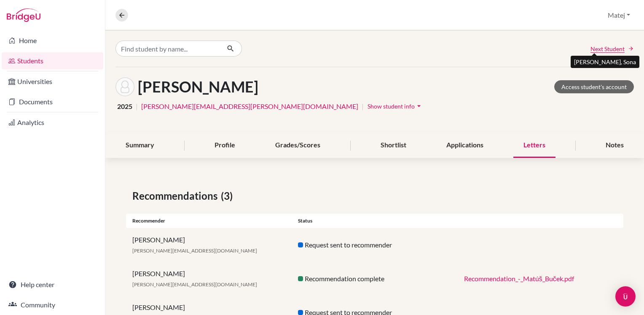 The image size is (644, 315). Describe the element at coordinates (614, 145) in the screenshot. I see `div: Notes` at that location.